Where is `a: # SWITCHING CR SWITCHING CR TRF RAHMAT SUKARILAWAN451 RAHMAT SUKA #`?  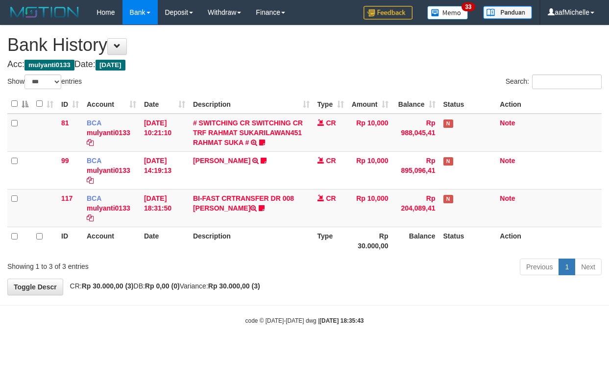
a: # SWITCHING CR SWITCHING CR TRF RAHMAT SUKARILAWAN451 RAHMAT SUKA # is located at coordinates (248, 133).